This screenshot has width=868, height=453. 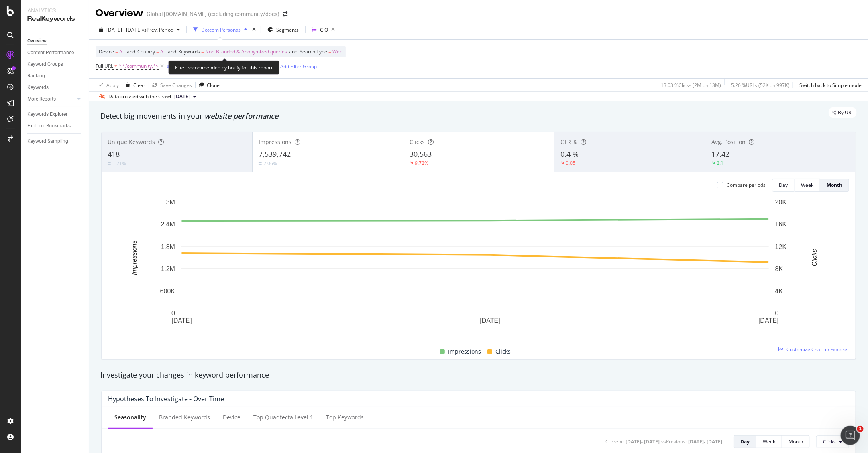 What do you see at coordinates (173, 313) in the screenshot?
I see `text: 0` at bounding box center [173, 313].